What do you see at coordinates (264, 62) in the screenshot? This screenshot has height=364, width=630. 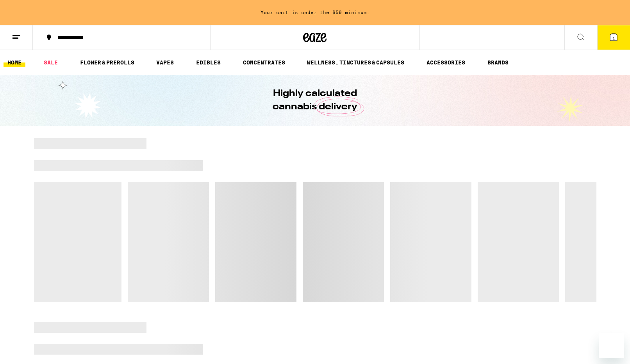 I see `a: CONCENTRATES` at bounding box center [264, 62].